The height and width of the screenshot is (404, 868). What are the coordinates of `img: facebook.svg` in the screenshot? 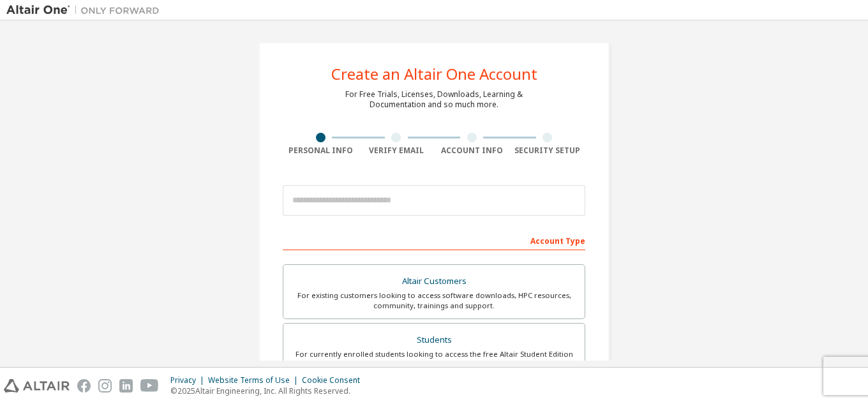 It's located at (84, 385).